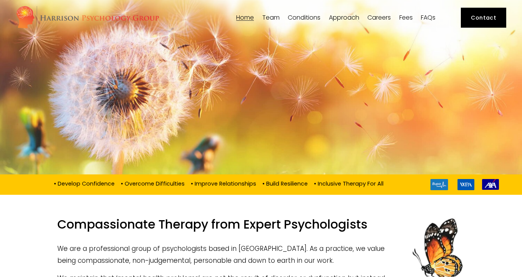 This screenshot has height=277, width=522. I want to click on p: • Develop Confidence • Overcome Difficulties • Improve Relationships • Build Resilience • Inclusi..., so click(220, 183).